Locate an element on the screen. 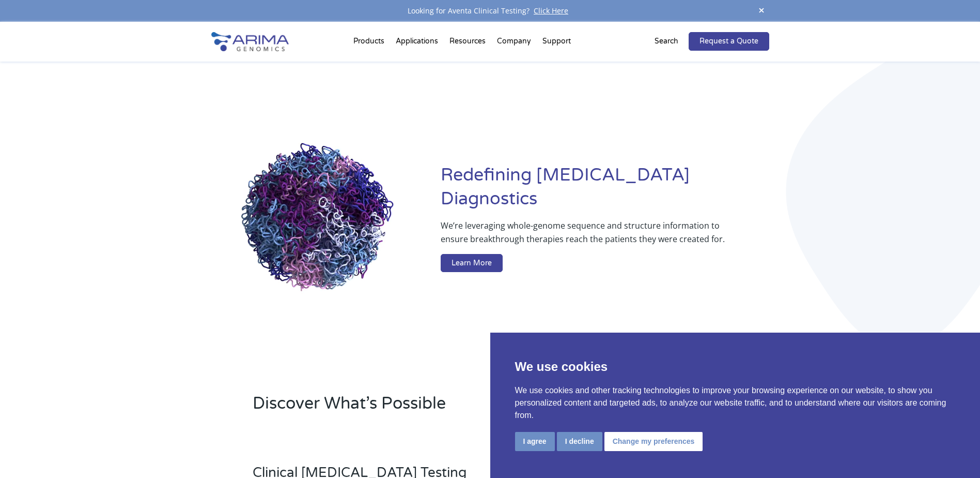 The image size is (980, 478). button: Change my preferences is located at coordinates (653, 441).